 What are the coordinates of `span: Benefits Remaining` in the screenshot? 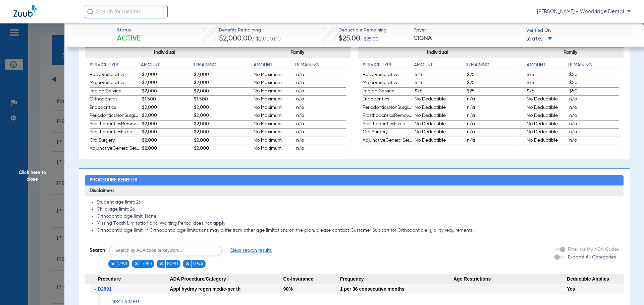 It's located at (250, 30).